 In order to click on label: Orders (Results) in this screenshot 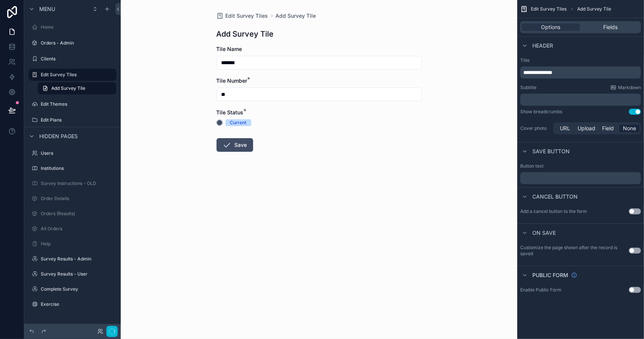, I will do `click(78, 214)`.